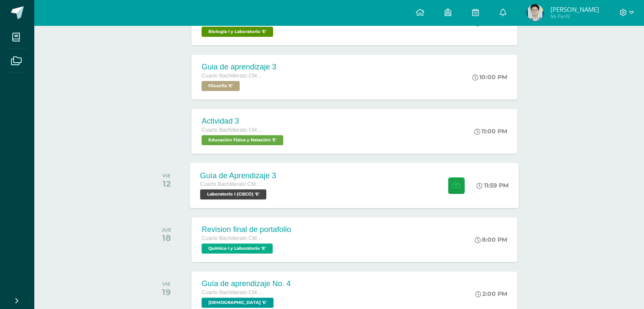 The width and height of the screenshot is (644, 309). I want to click on div: 11:00 PM, so click(491, 131).